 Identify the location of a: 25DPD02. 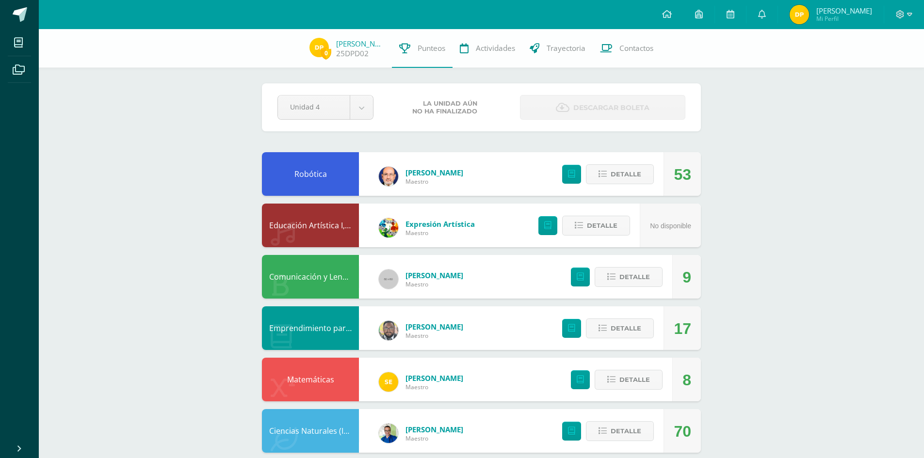
(352, 53).